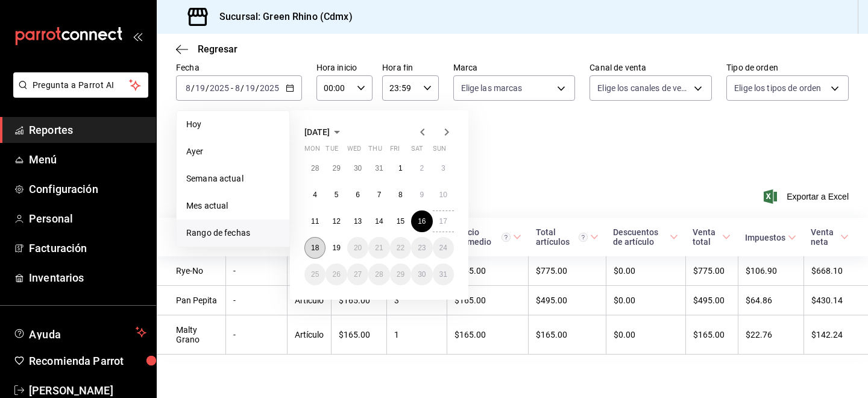 Image resolution: width=868 pixels, height=398 pixels. What do you see at coordinates (400, 248) in the screenshot?
I see `button: August 22, 2025` at bounding box center [400, 248].